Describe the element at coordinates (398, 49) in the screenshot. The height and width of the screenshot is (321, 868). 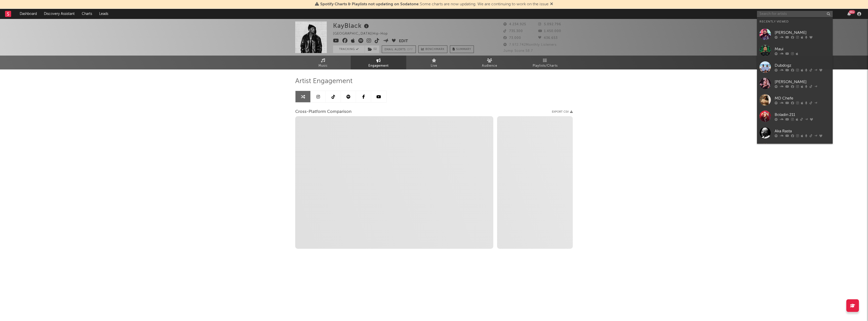
I see `button: Email AlertsOff` at that location.